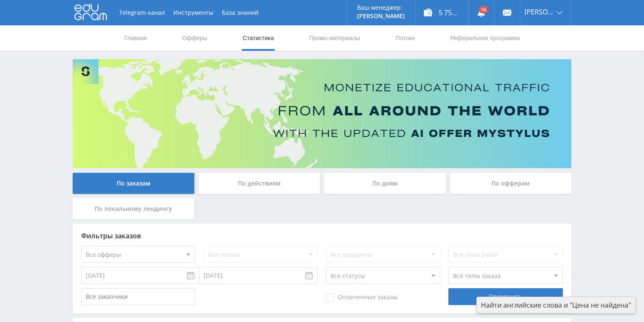 The height and width of the screenshot is (322, 644). Describe the element at coordinates (322, 235) in the screenshot. I see `div: Фильтры заказов` at that location.